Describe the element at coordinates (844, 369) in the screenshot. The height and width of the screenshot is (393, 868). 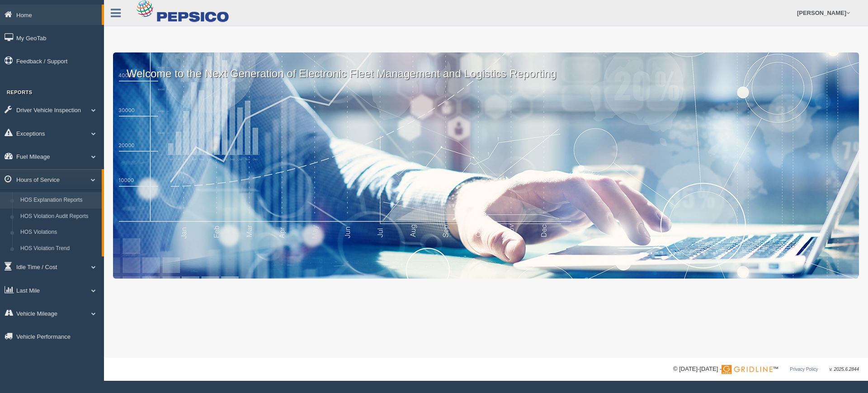
I see `span: v. 2025.6.2844` at that location.